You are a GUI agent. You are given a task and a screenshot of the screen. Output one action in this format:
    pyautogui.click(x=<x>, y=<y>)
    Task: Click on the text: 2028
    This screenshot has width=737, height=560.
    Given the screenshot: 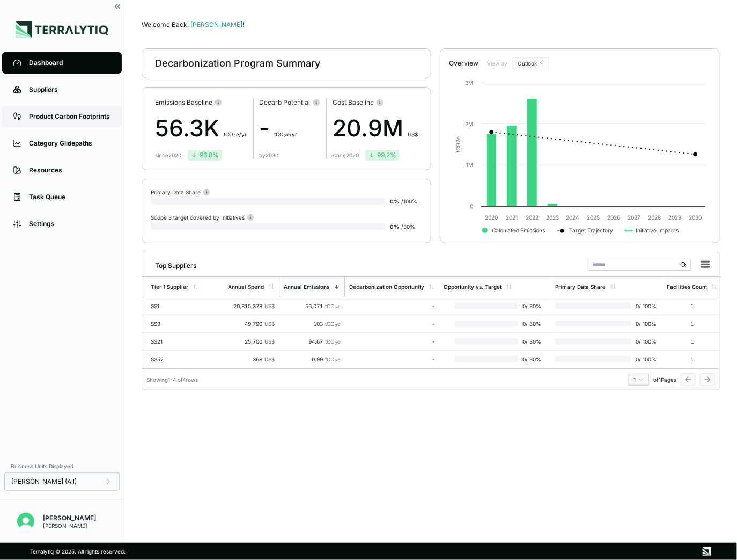 What is the action you would take?
    pyautogui.click(x=654, y=218)
    